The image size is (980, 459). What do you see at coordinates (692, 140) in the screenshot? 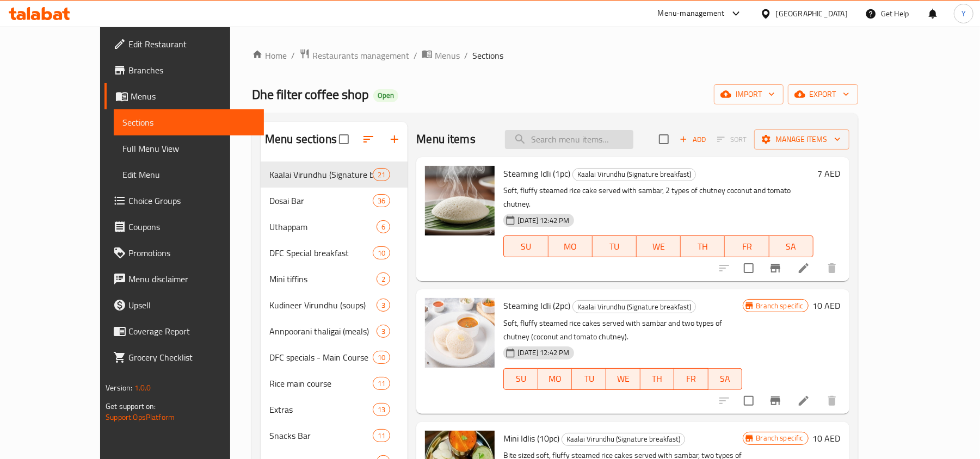
I see `span: Add item` at bounding box center [692, 140].